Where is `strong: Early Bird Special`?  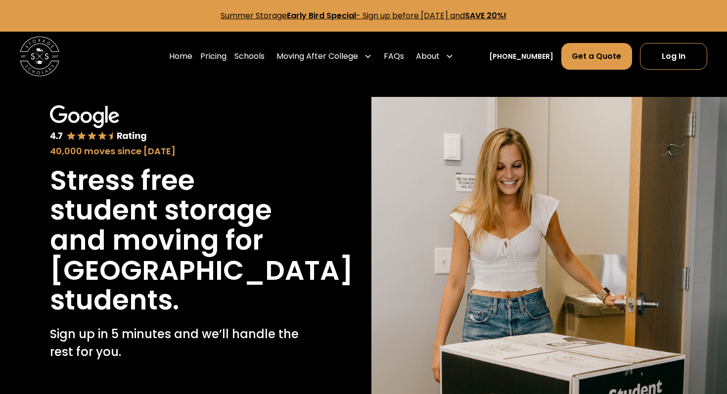 strong: Early Bird Special is located at coordinates (321, 15).